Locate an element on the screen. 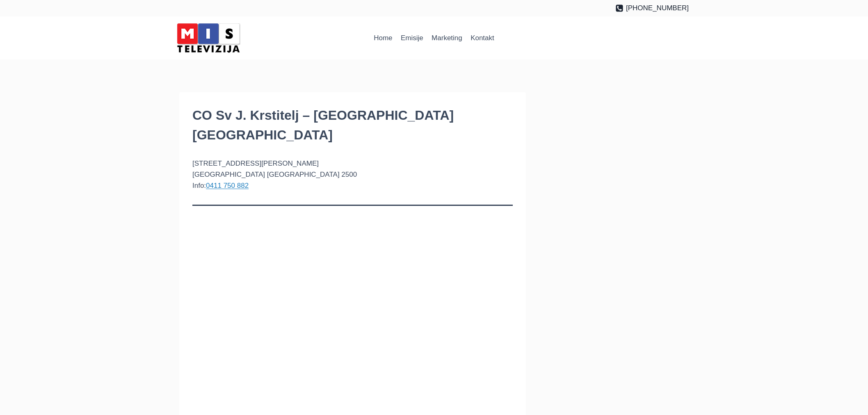 The width and height of the screenshot is (868, 415). a: Marketing is located at coordinates (446, 38).